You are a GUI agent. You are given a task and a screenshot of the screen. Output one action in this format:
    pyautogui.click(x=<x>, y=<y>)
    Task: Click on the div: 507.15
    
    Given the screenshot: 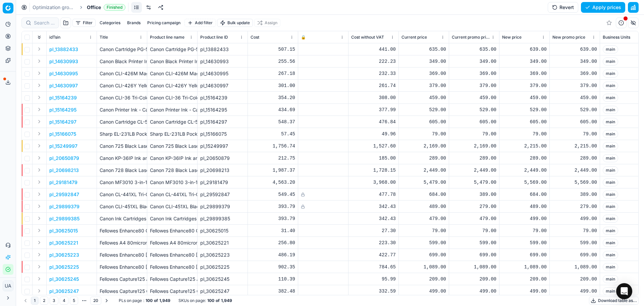 What is the action you would take?
    pyautogui.click(x=273, y=49)
    